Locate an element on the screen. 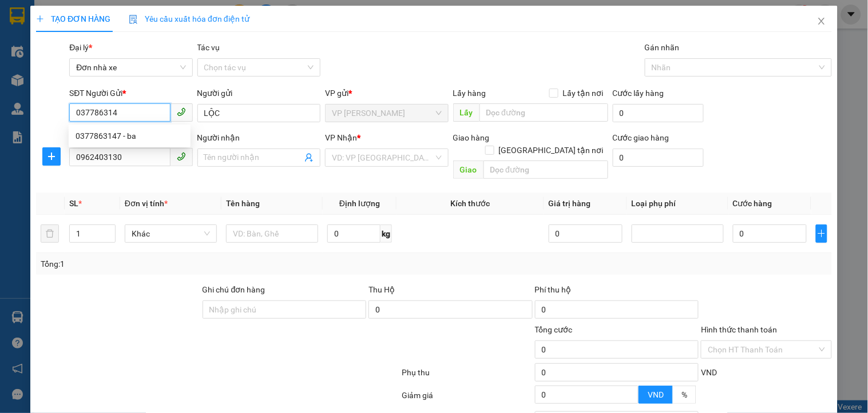  img: icon is located at coordinates (133, 19).